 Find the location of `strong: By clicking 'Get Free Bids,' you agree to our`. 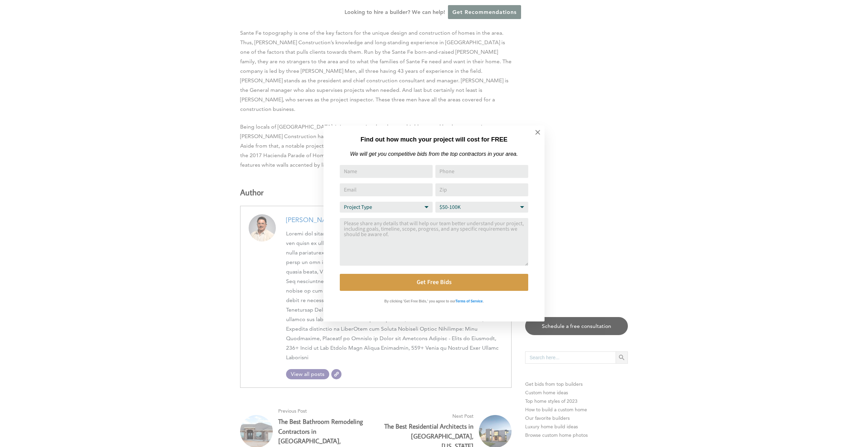

strong: By clicking 'Get Free Bids,' you agree to our is located at coordinates (420, 301).